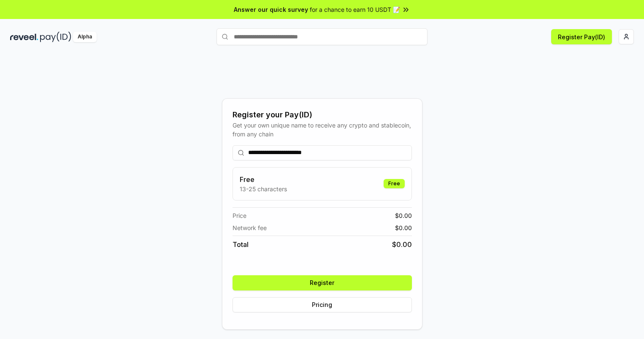 Image resolution: width=644 pixels, height=339 pixels. What do you see at coordinates (56, 37) in the screenshot?
I see `img: pay_id` at bounding box center [56, 37].